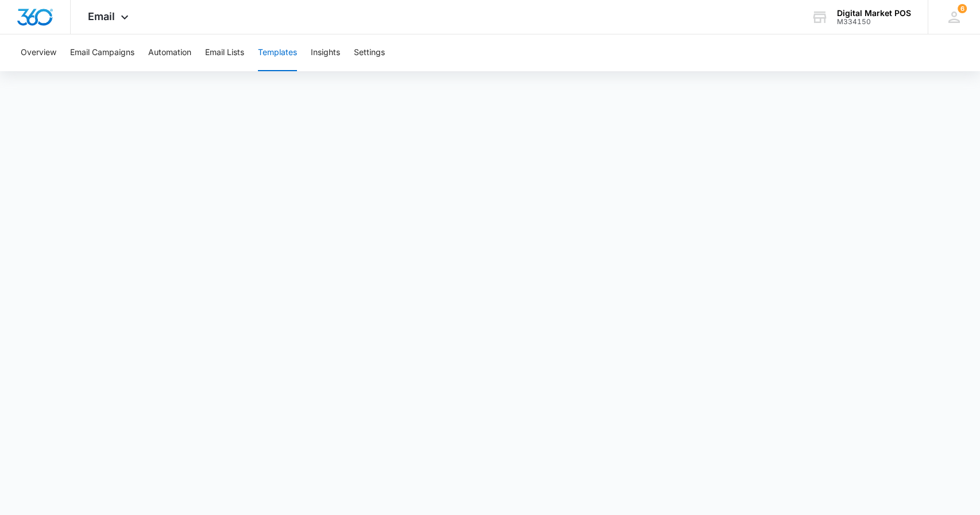  Describe the element at coordinates (370, 53) in the screenshot. I see `button: Settings` at that location.